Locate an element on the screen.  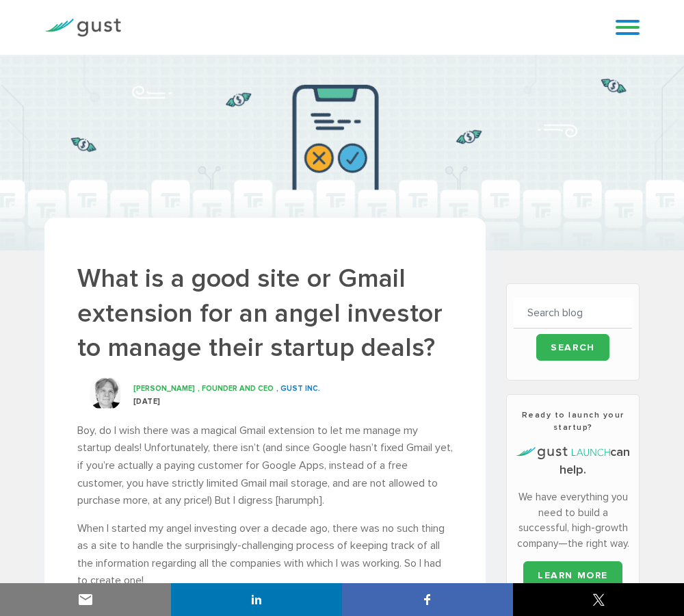
p: When I started my angel investing over a decade ago, there was no such thing as a site to handle ... is located at coordinates (265, 554).